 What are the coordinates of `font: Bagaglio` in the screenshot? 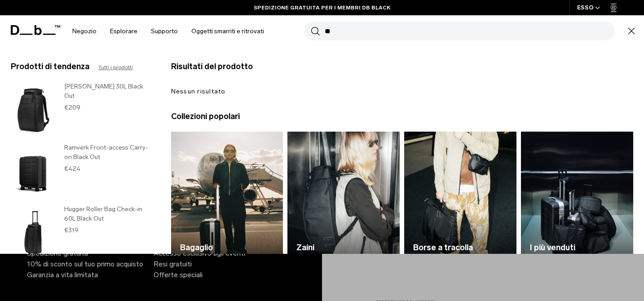 It's located at (196, 248).